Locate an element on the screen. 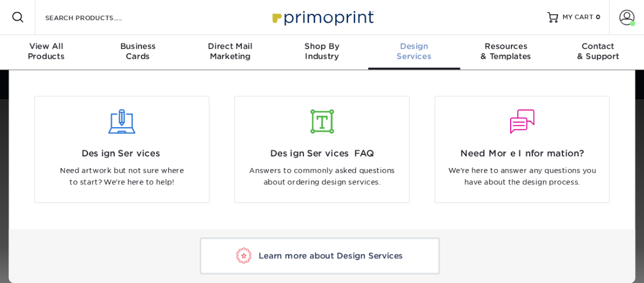 The height and width of the screenshot is (283, 644). span: MY CART is located at coordinates (578, 17).